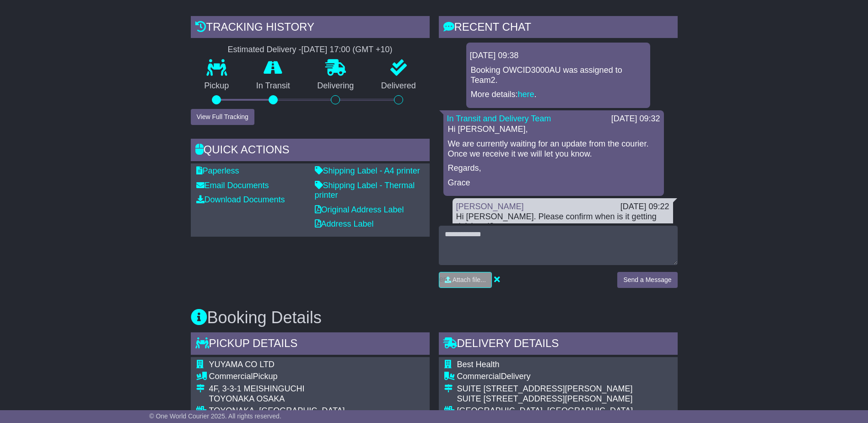 Image resolution: width=868 pixels, height=423 pixels. What do you see at coordinates (241, 365) in the screenshot?
I see `span: YUYAMA CO LTD` at bounding box center [241, 365].